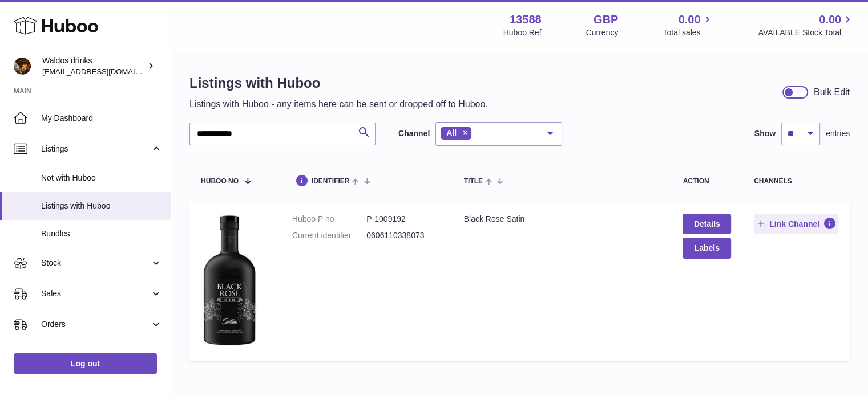  Describe the element at coordinates (526, 19) in the screenshot. I see `strong: 13588` at that location.